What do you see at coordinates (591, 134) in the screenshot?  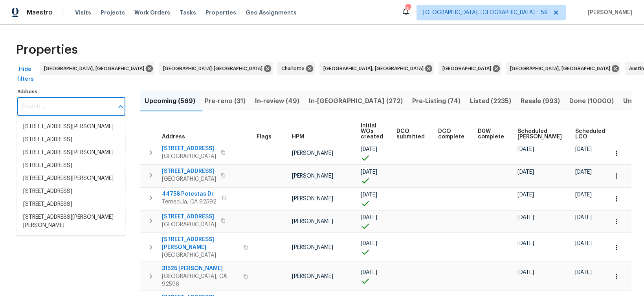 I see `span: Scheduled LCO` at bounding box center [591, 134].